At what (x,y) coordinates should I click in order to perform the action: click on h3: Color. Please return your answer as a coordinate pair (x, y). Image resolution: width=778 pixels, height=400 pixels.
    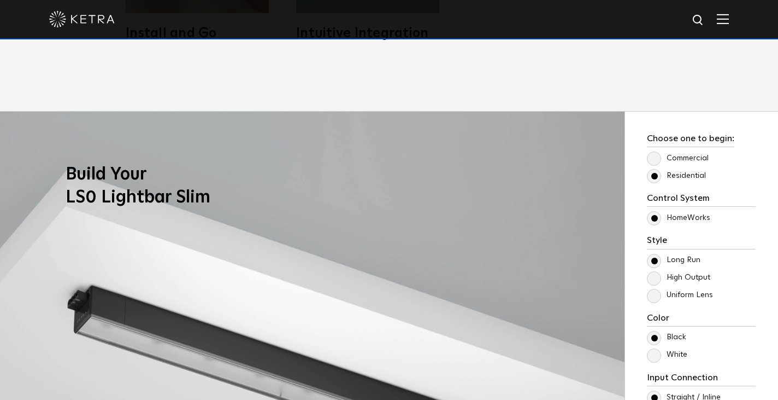
    Looking at the image, I should click on (701, 319).